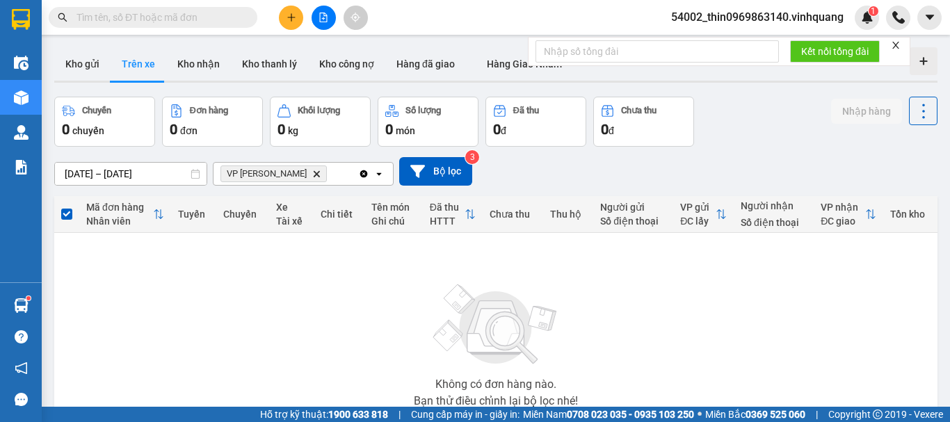 Image resolution: width=950 pixels, height=422 pixels. Describe the element at coordinates (910, 214) in the screenshot. I see `div: Tồn kho` at that location.